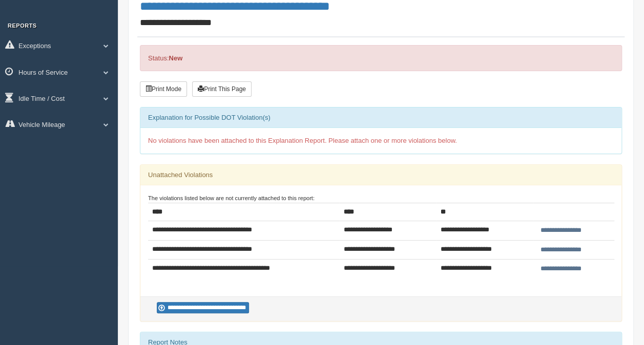 The image size is (644, 345). What do you see at coordinates (381, 118) in the screenshot?
I see `div: Explanation for Possible DOT Violation(s)` at bounding box center [381, 118].